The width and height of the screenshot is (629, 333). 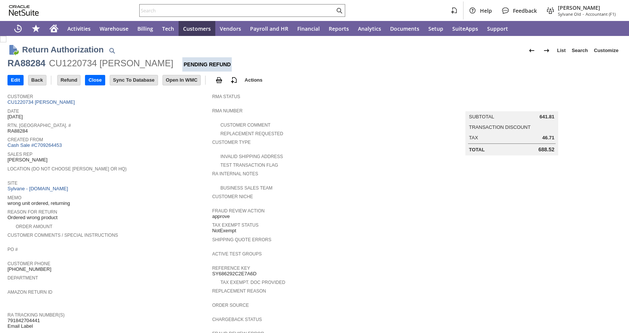 What do you see at coordinates (34, 145) in the screenshot?
I see `a: Cash Sale #C709264453` at bounding box center [34, 145].